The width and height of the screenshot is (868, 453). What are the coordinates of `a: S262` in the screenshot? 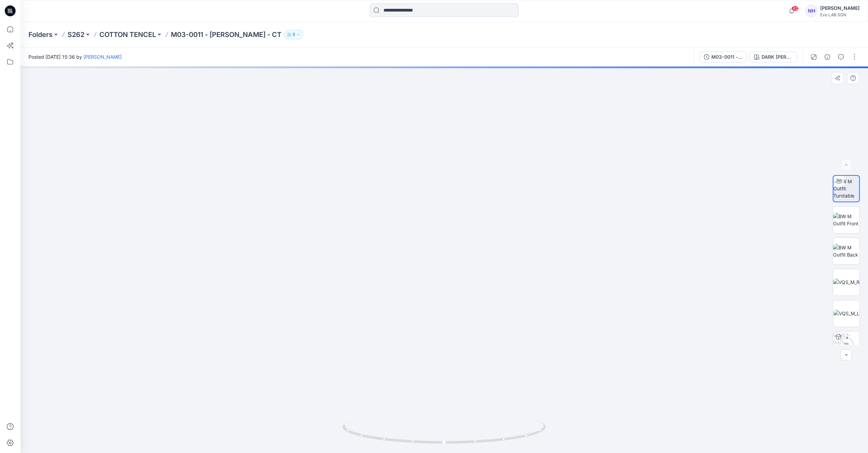 It's located at (76, 34).